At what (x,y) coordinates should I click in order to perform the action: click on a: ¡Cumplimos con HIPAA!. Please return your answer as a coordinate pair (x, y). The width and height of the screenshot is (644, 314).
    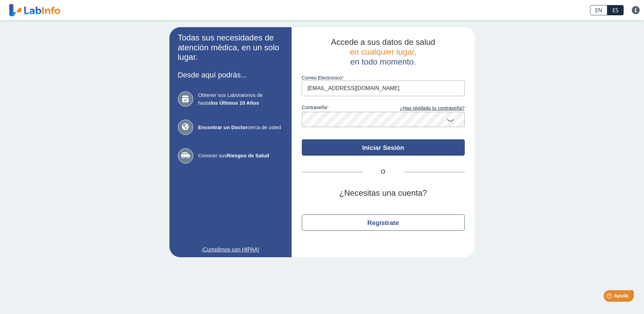
    Looking at the image, I should click on (230, 250).